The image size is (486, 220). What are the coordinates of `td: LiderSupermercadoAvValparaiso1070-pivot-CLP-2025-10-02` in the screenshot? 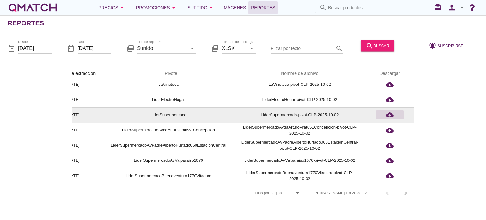 It's located at (300, 161).